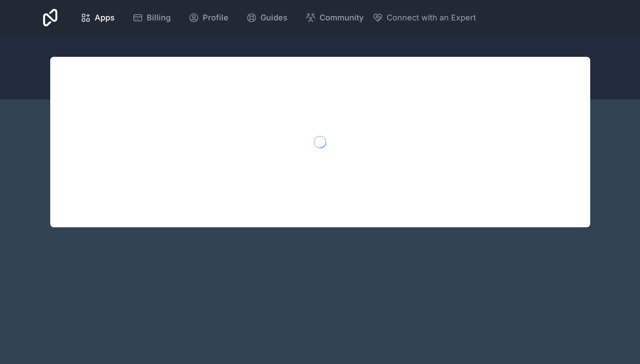  I want to click on span: Connect with an Expert, so click(431, 18).